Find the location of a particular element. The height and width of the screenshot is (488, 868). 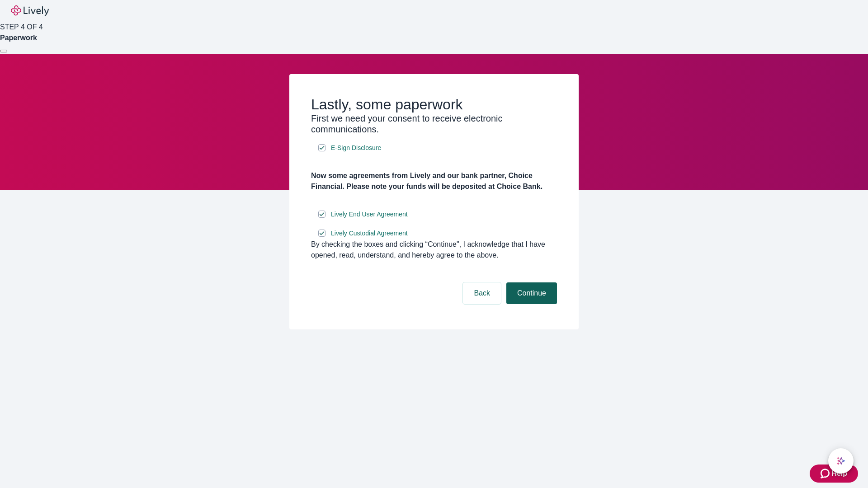

svg: Zendesk support icon is located at coordinates (825, 474).